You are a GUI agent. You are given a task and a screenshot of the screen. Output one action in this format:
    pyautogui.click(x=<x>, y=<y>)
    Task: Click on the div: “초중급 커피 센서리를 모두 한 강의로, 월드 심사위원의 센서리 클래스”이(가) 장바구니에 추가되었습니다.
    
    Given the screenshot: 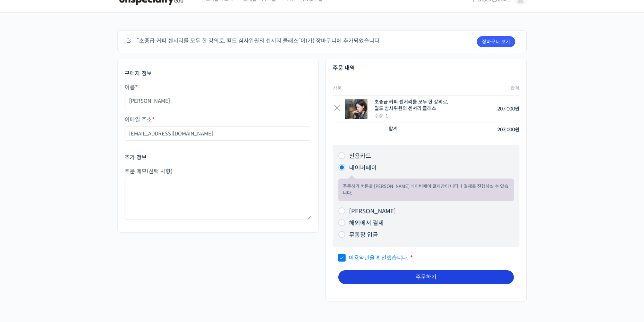 What is the action you would take?
    pyautogui.click(x=322, y=42)
    